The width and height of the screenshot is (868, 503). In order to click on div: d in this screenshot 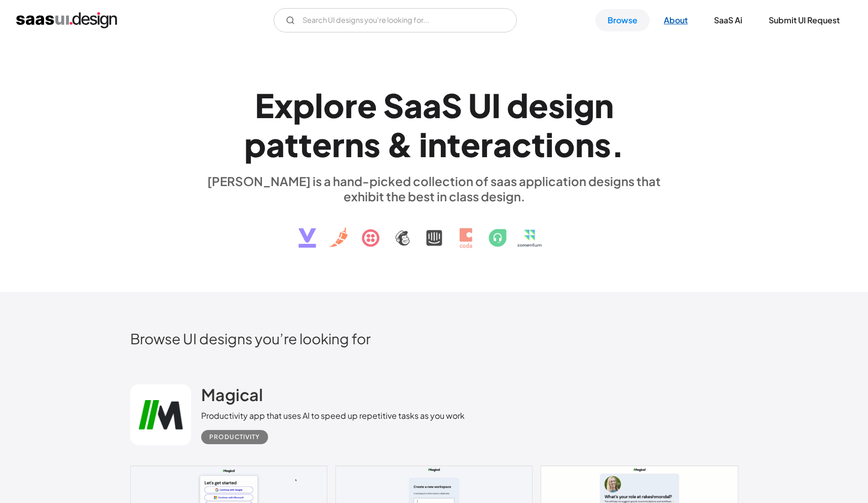, I will do `click(517, 105)`.